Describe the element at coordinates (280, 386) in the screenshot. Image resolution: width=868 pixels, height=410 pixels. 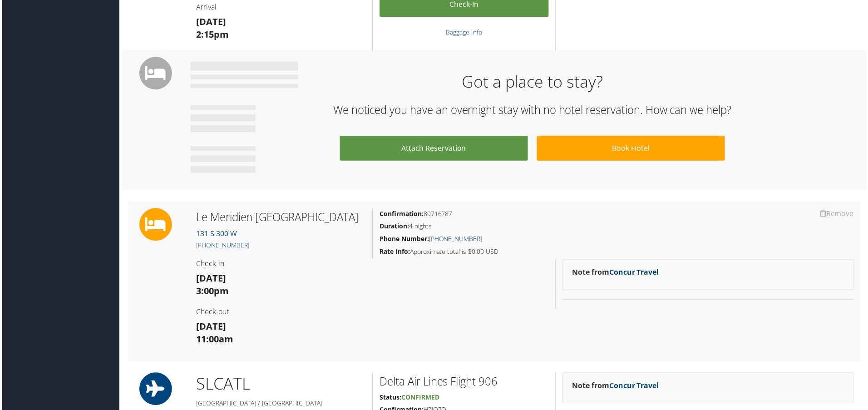
I see `h1: SLC ATL` at that location.